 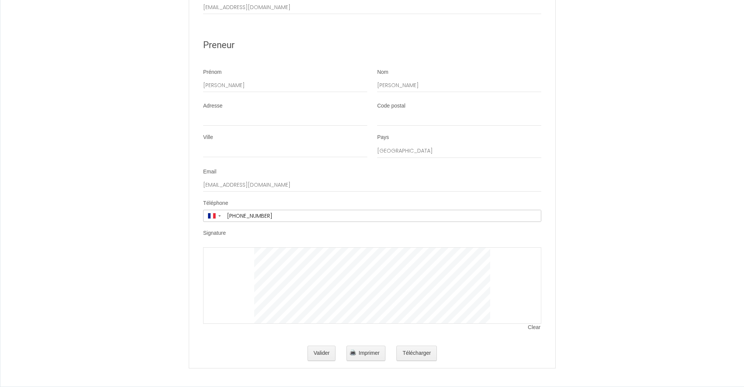 I want to click on label: Ville, so click(x=208, y=137).